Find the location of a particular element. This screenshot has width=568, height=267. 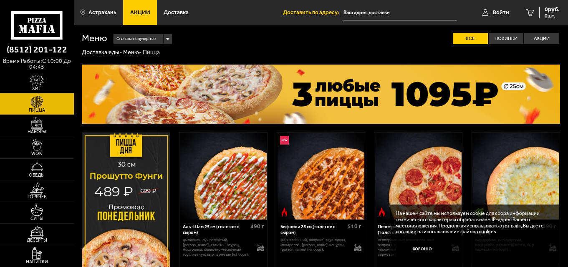

p: На нашем сайте мы используем cookie для сбора информации технического характера и обрабатываем IP... is located at coordinates (472, 223).